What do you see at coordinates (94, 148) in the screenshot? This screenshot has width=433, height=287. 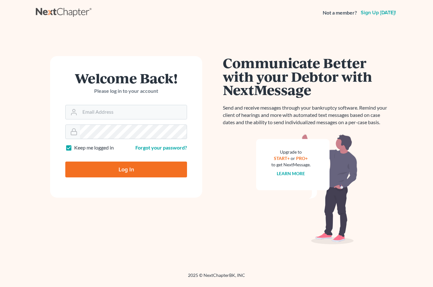 I see `label: Keep me logged in` at bounding box center [94, 148].